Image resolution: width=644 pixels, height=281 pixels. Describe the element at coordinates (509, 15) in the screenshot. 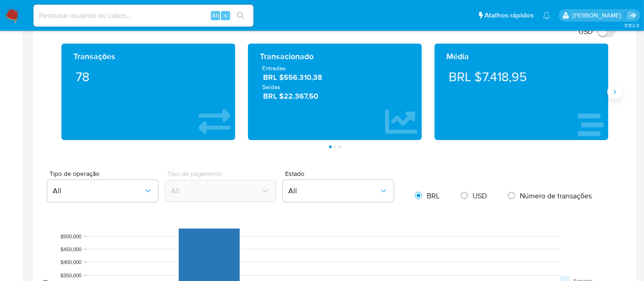

I see `span: Atalhos rápidos` at that location.